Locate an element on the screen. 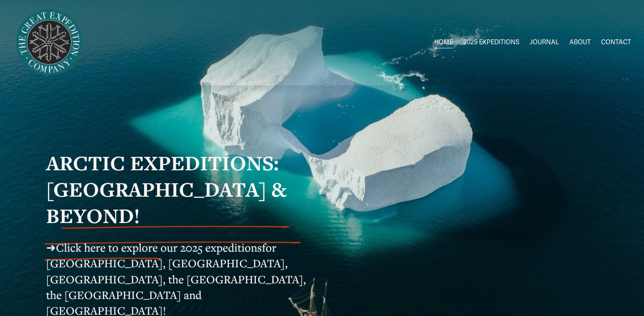 The height and width of the screenshot is (316, 644). a: ABOUT is located at coordinates (580, 42).